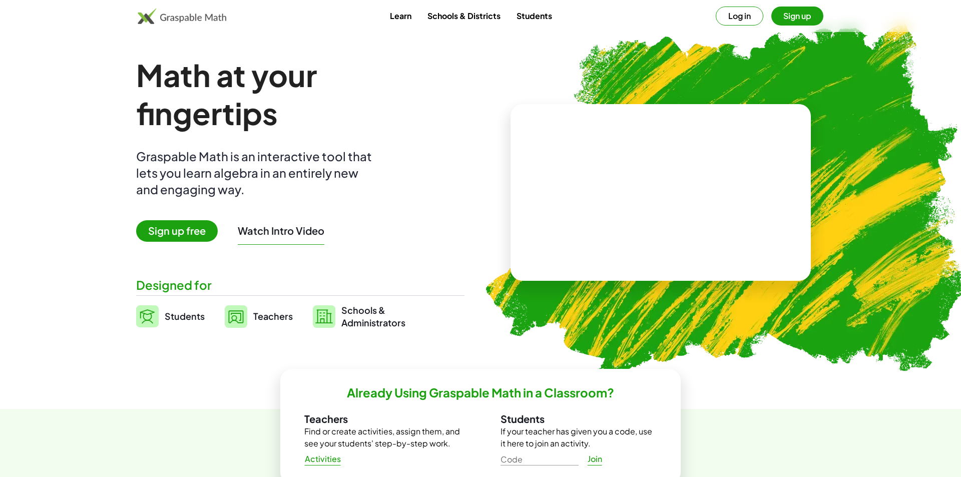 Image resolution: width=961 pixels, height=477 pixels. What do you see at coordinates (464, 16) in the screenshot?
I see `a: Schools & Districts` at bounding box center [464, 16].